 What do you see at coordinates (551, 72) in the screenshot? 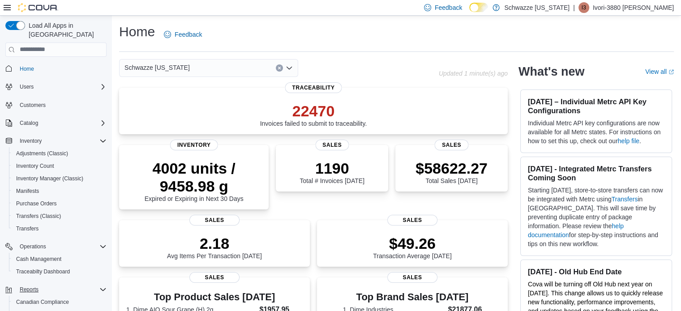
I see `h2: What's new` at bounding box center [551, 72].